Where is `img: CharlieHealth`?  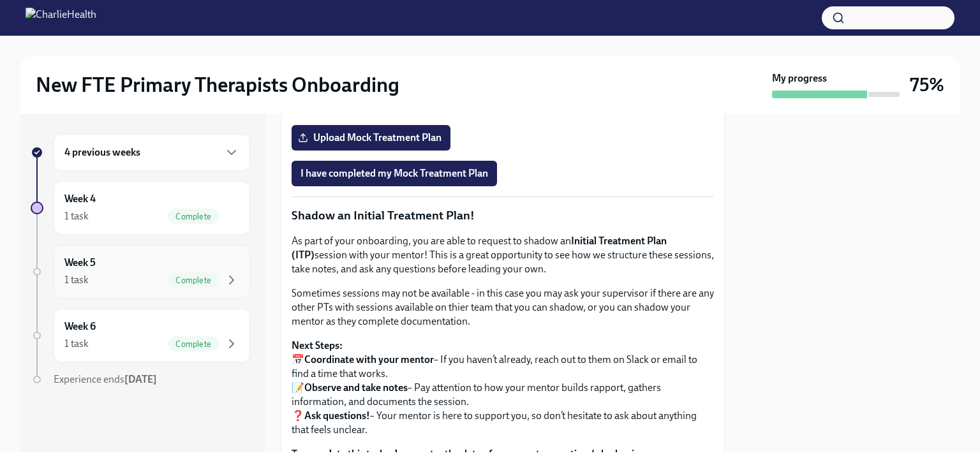 img: CharlieHealth is located at coordinates (60, 18).